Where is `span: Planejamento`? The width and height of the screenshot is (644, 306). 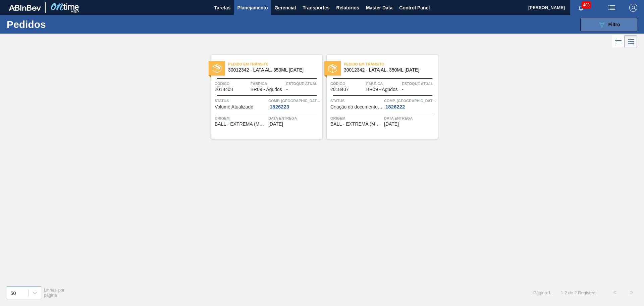
span: Planejamento is located at coordinates (252, 8).